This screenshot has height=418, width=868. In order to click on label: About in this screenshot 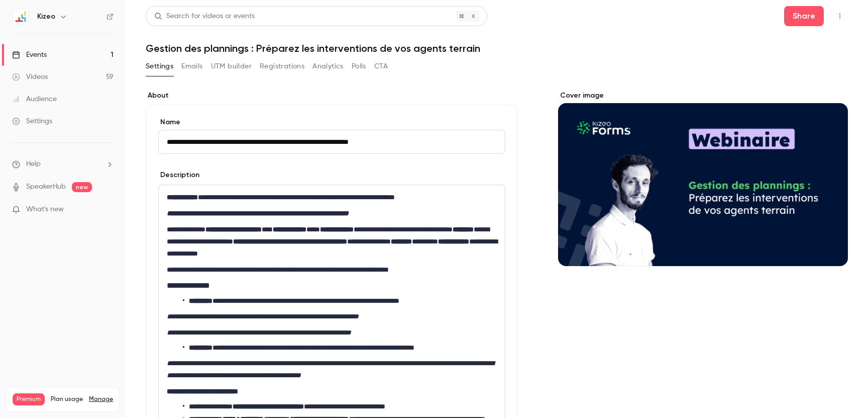, I will do `click(332, 96)`.